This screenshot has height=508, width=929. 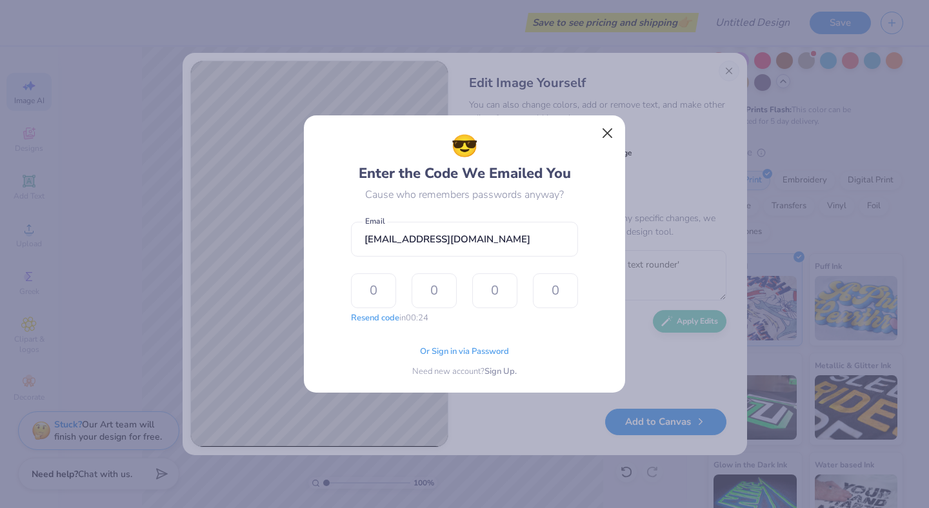 I want to click on button: Resend code, so click(x=375, y=319).